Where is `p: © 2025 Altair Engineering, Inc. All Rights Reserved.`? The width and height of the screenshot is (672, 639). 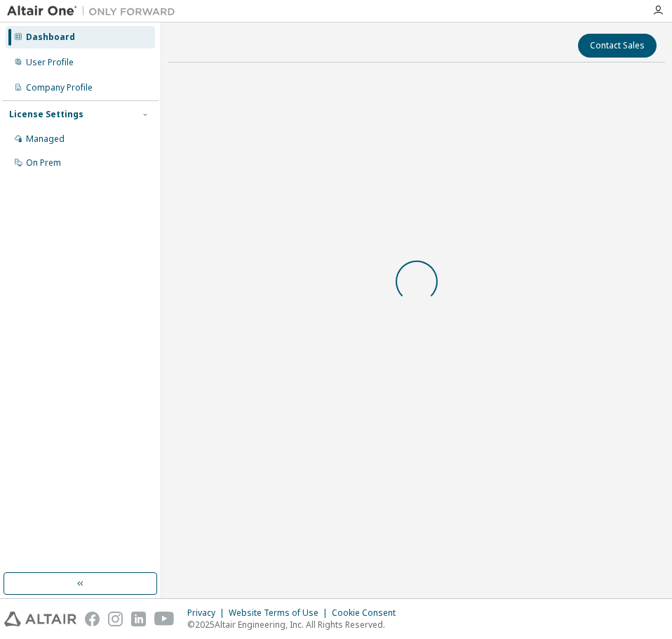
p: © 2025 Altair Engineering, Inc. All Rights Reserved. is located at coordinates (295, 624).